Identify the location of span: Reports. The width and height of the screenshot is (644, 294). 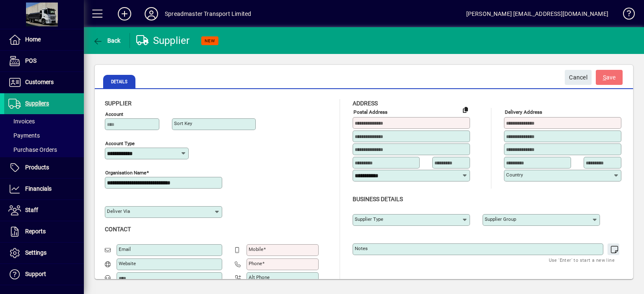
(35, 231).